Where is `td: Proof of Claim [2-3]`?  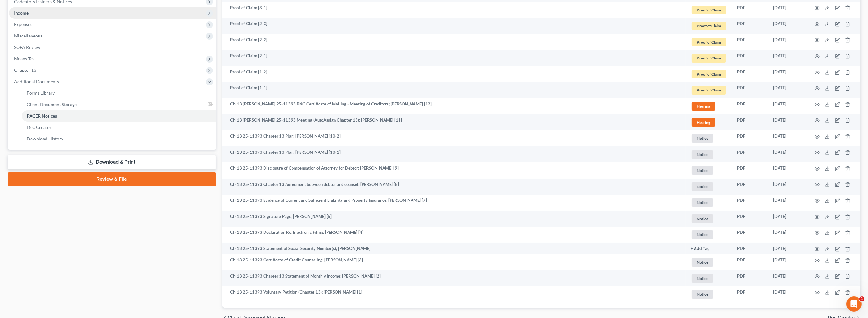
td: Proof of Claim [2-3] is located at coordinates (454, 26).